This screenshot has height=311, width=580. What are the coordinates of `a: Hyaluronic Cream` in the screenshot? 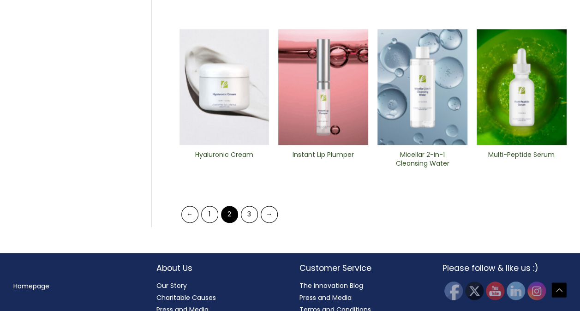 It's located at (224, 161).